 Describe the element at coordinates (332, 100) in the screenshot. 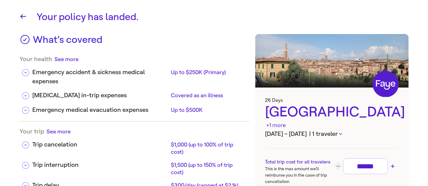

I see `h3: 26 Days` at that location.